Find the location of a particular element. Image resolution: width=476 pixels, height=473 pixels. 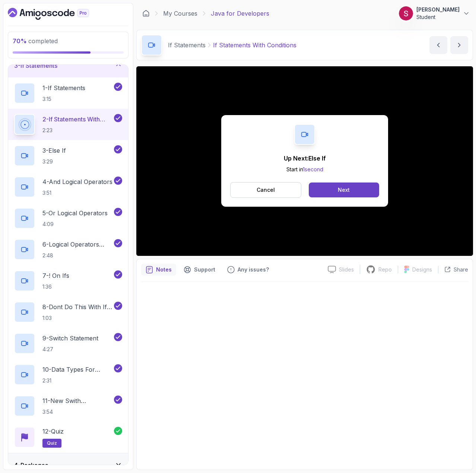

span: completed is located at coordinates (35, 41).